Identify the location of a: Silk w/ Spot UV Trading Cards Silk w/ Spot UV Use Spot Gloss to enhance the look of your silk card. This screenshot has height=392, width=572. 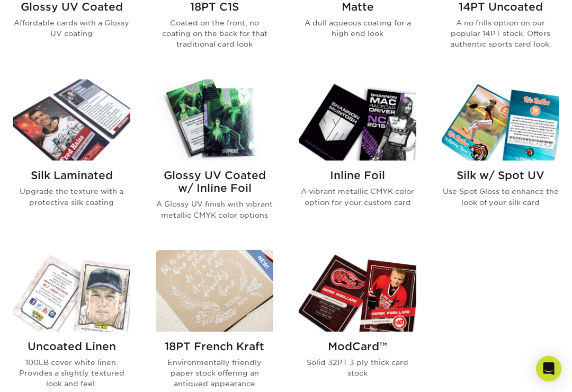
(500, 158).